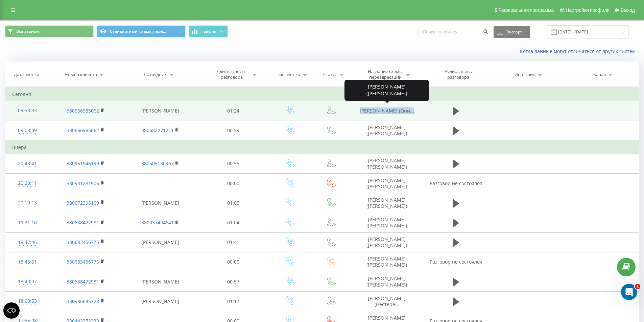 Image resolution: width=644 pixels, height=322 pixels. Describe the element at coordinates (526, 10) in the screenshot. I see `span: Реферальная программа` at that location.